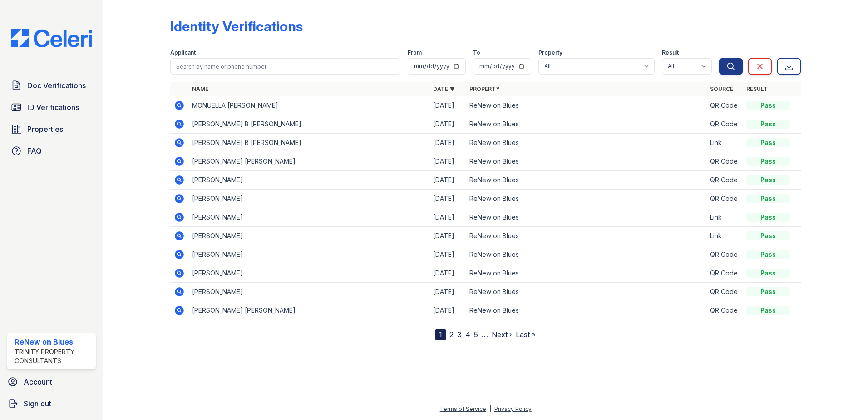 Image resolution: width=868 pixels, height=420 pixels. I want to click on a: Last », so click(526, 334).